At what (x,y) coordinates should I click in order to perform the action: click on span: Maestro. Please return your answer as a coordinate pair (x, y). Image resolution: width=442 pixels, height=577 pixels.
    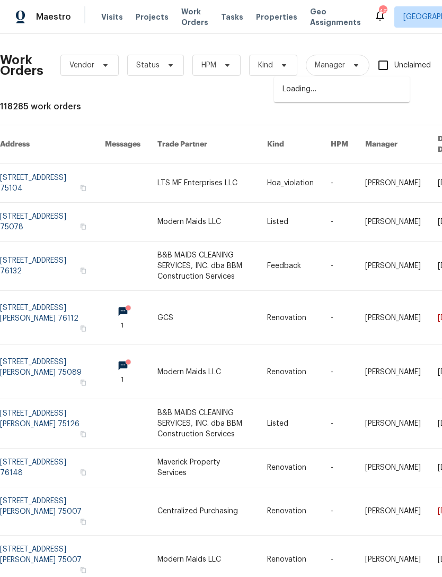
    Looking at the image, I should click on (54, 17).